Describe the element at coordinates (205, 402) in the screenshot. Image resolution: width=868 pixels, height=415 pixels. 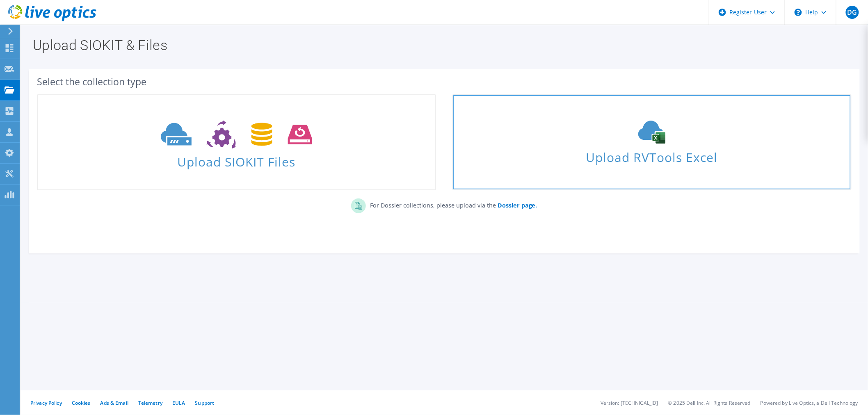
I see `a: Support` at that location.